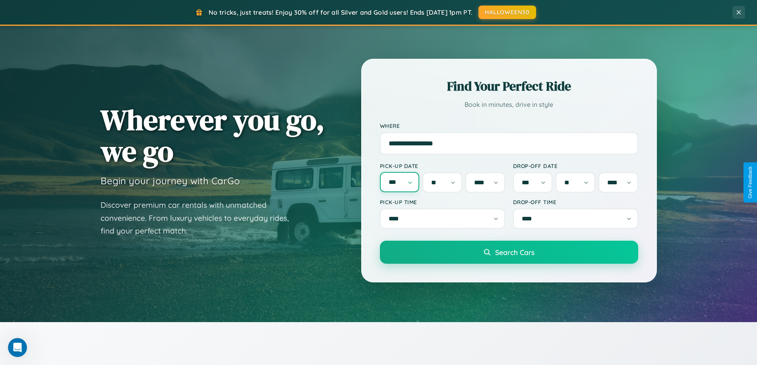  I want to click on div: Give Feedback, so click(750, 182).